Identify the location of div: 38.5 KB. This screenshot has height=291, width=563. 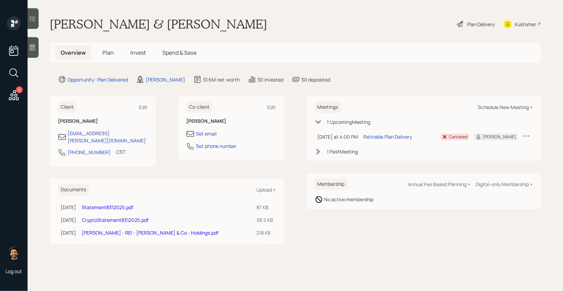
(265, 220).